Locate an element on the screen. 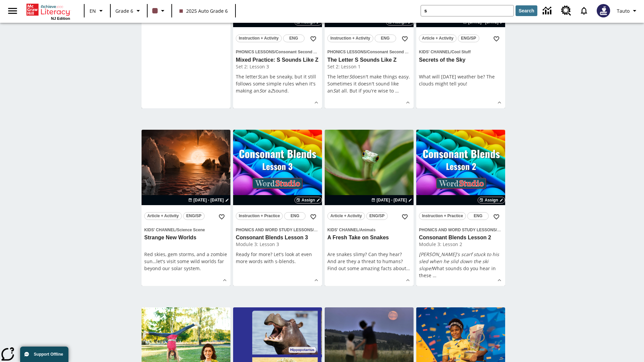  div: Ready for more? Let's look at even more words with s-blends. is located at coordinates (277, 258).